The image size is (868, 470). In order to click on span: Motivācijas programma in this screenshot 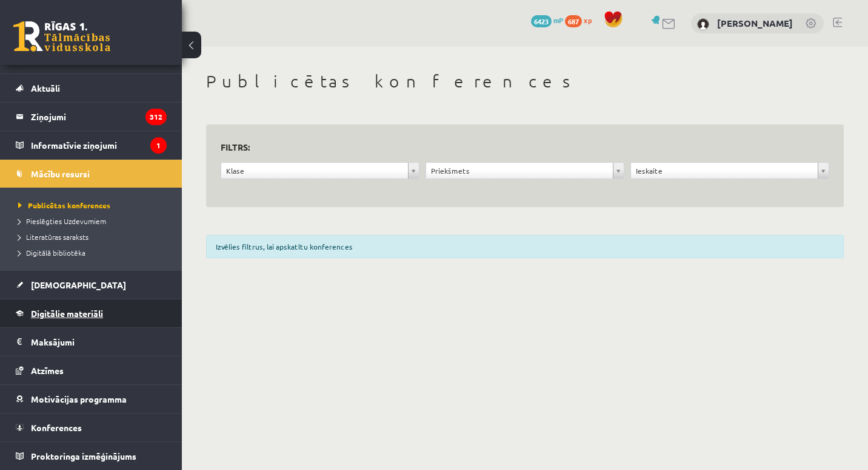, I will do `click(79, 399)`.